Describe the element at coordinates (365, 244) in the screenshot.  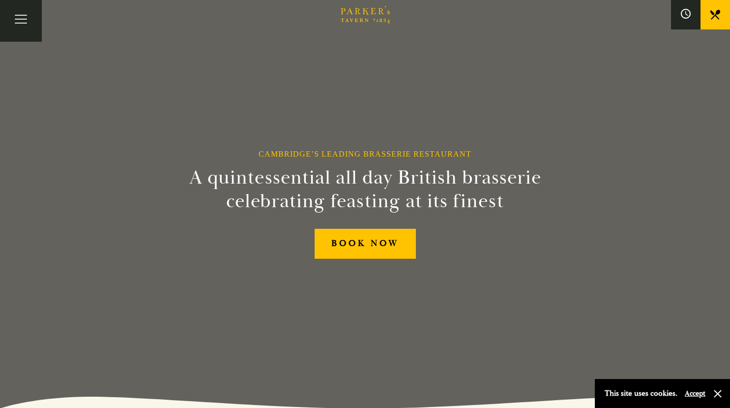
I see `a: BOOK NOW` at that location.